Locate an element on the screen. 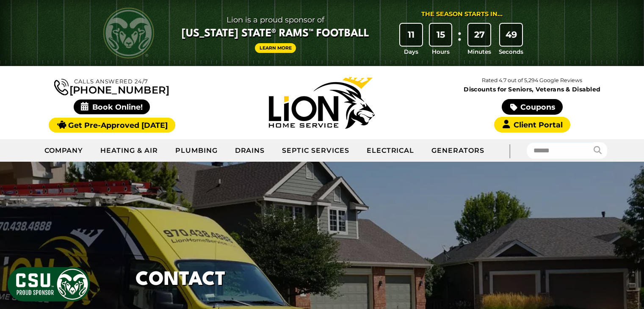 This screenshot has width=644, height=309. span: Minutes is located at coordinates (479, 52).